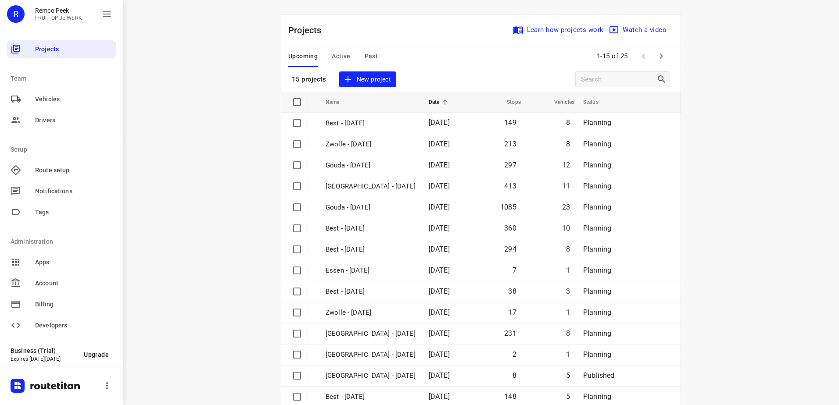  Describe the element at coordinates (58, 18) in the screenshot. I see `p: FRUIT OP JE WERK` at that location.